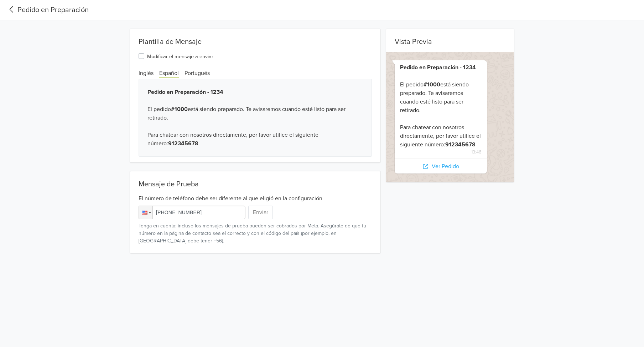 The width and height of the screenshot is (644, 347). I want to click on div: El número de teléfono debe ser diferente al que eligió en la configuración, so click(255, 197).